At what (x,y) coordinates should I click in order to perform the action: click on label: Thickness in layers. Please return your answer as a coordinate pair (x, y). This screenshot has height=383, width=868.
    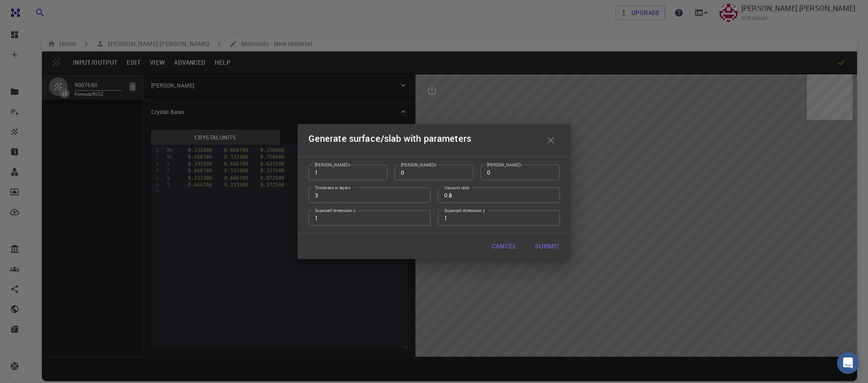
    Looking at the image, I should click on (332, 187).